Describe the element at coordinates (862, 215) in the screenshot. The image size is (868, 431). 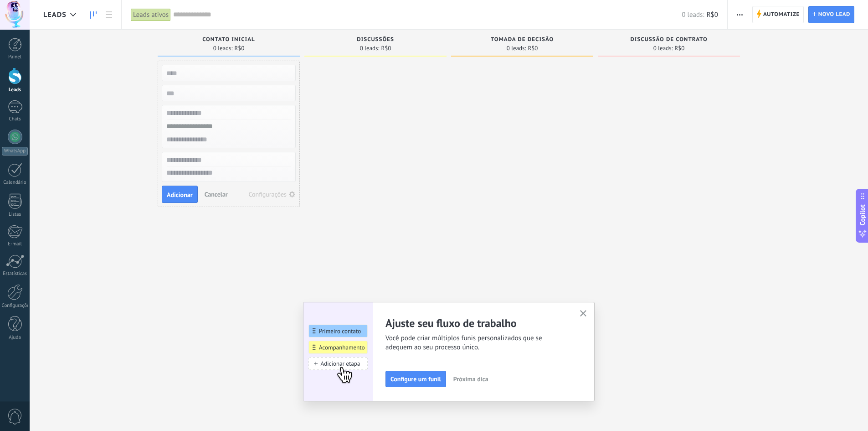
I see `span: Copilot` at that location.